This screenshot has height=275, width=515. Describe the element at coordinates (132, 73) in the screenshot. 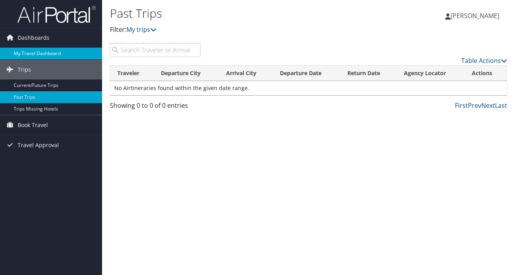

I see `th: Traveler: activate to sort column ascending` at that location.